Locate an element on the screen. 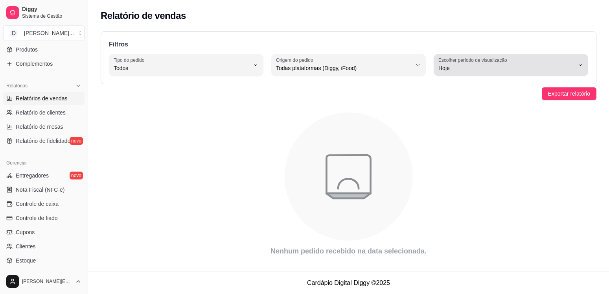 This screenshot has width=609, height=294. span: Estoque is located at coordinates (26, 260).